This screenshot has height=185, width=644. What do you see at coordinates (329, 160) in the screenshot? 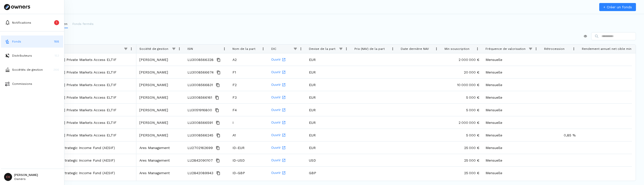
I see `div: USD` at bounding box center [329, 160].